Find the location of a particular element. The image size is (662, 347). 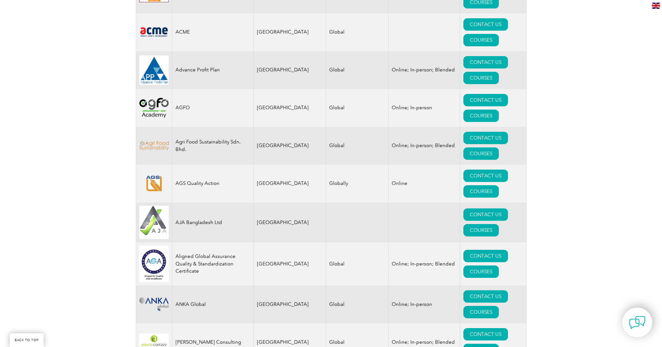

td: Advance Profit Plan is located at coordinates (213, 70).